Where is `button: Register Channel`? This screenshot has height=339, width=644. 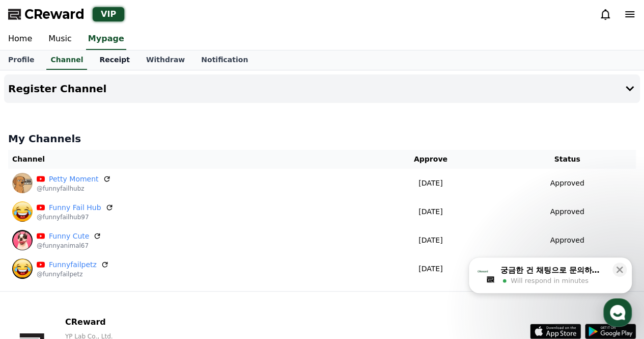
button: Register Channel is located at coordinates (322, 89).